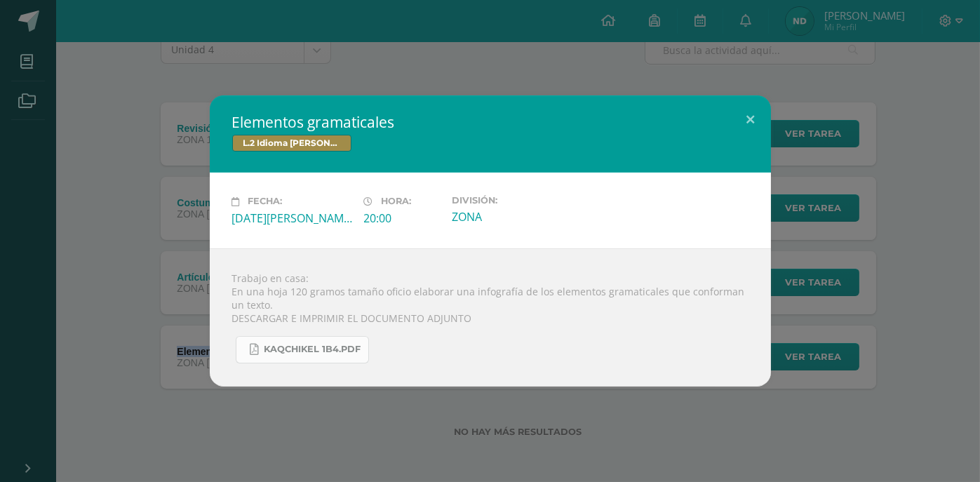 This screenshot has width=980, height=482. I want to click on label: División:, so click(512, 200).